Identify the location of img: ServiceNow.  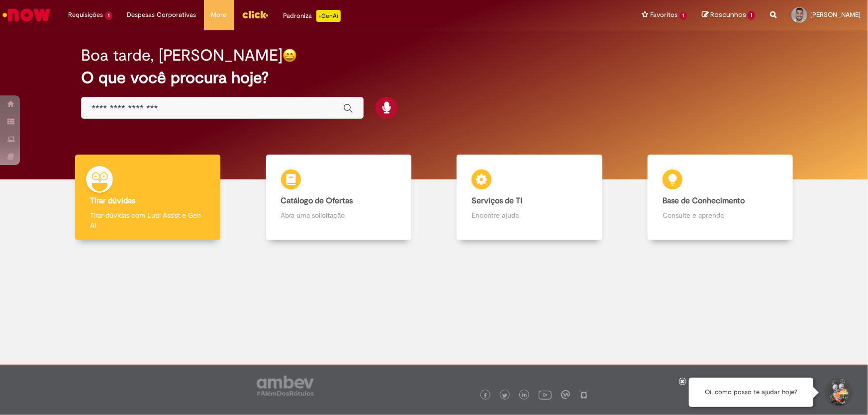
(26, 15).